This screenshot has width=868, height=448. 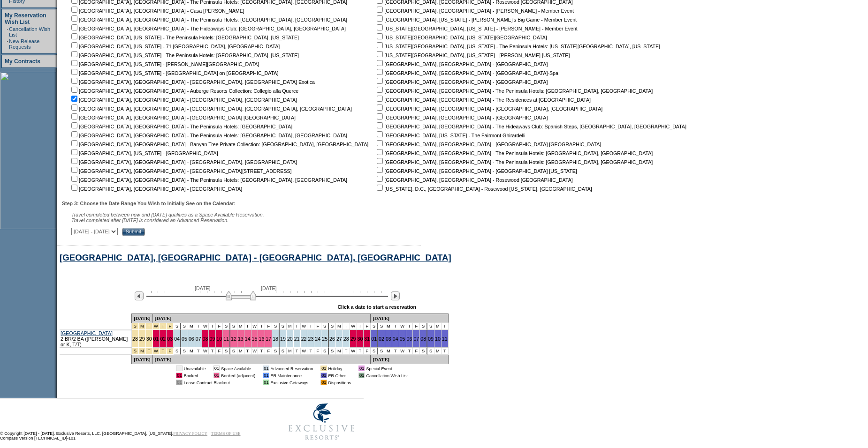 What do you see at coordinates (269, 339) in the screenshot?
I see `a: 17` at bounding box center [269, 339].